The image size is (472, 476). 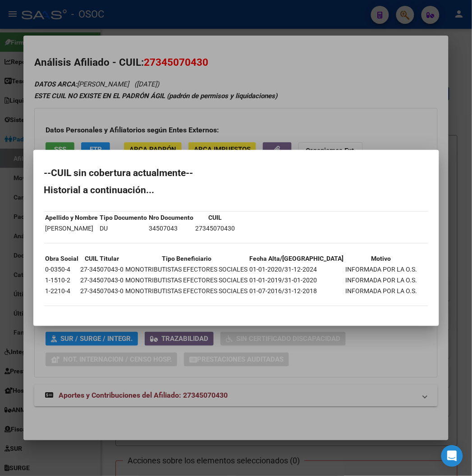 What do you see at coordinates (216, 228) in the screenshot?
I see `td: 27345070430` at bounding box center [216, 228].